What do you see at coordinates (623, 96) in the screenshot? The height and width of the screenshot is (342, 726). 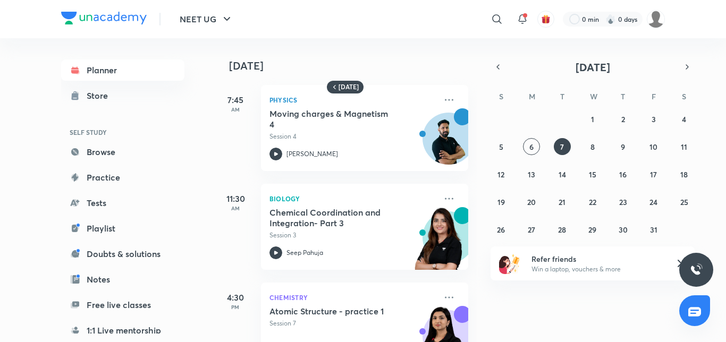 I see `abbr: Thursday` at bounding box center [623, 96].